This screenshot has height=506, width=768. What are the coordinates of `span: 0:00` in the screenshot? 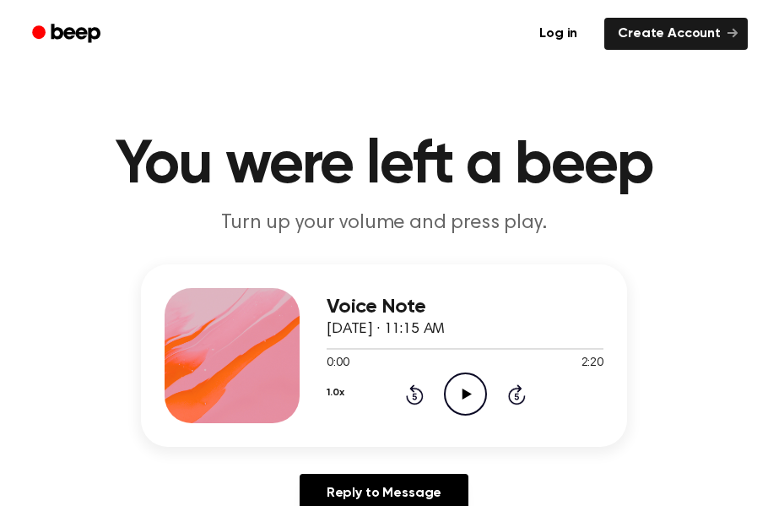 It's located at (338, 363).